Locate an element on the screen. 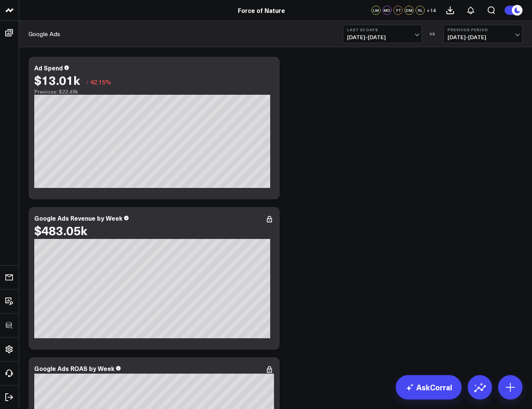  span: + 14 is located at coordinates (432, 10).